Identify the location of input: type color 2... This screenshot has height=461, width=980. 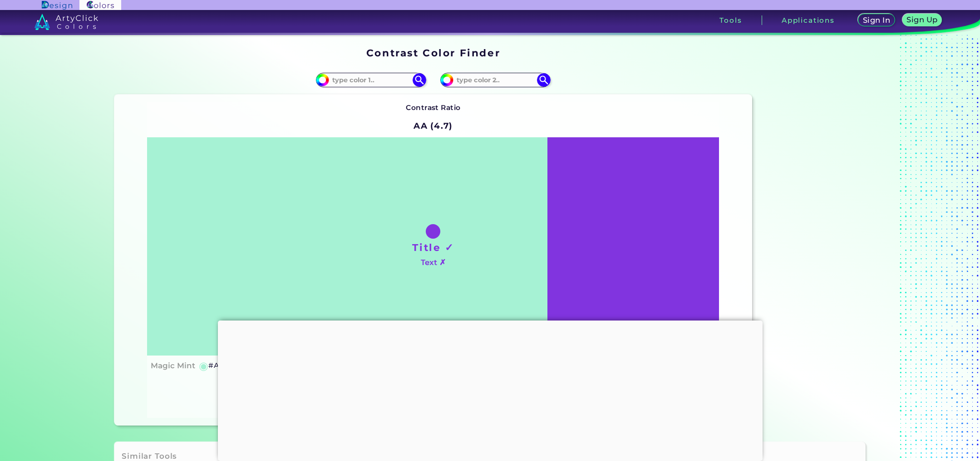
(495, 79).